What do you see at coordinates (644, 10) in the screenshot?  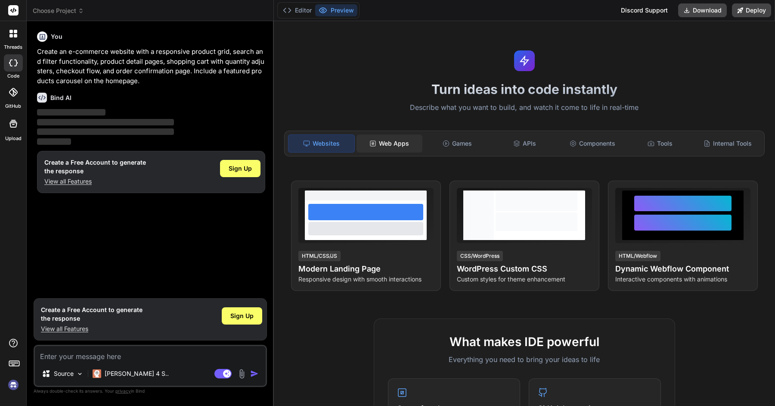 I see `div: Discord Support` at bounding box center [644, 10].